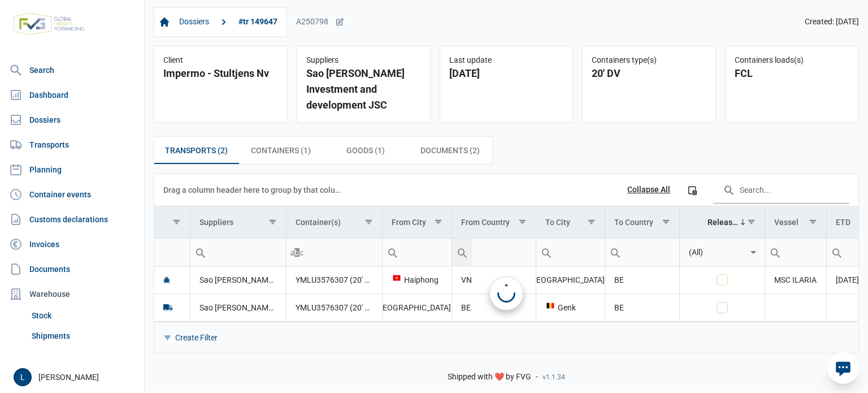 This screenshot has height=393, width=868. I want to click on a: Invoices, so click(72, 245).